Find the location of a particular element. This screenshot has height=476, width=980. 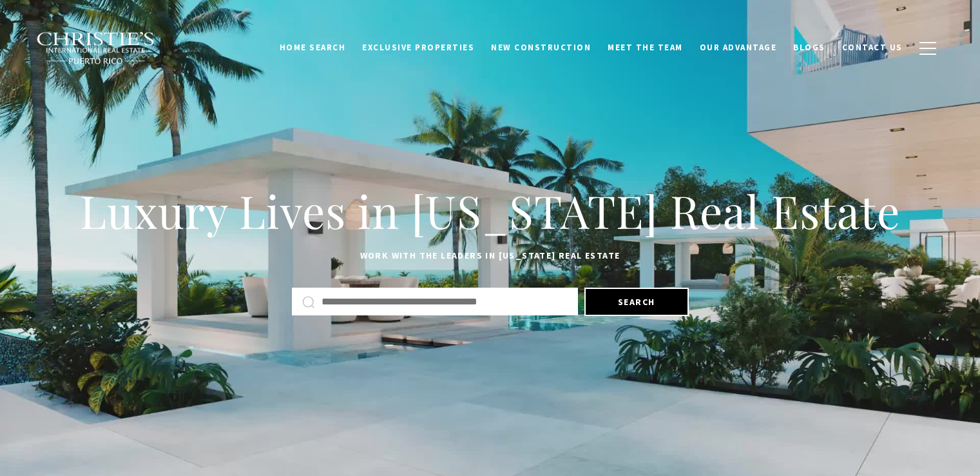

img: Christie's International Real Estate black text logo is located at coordinates (96, 48).